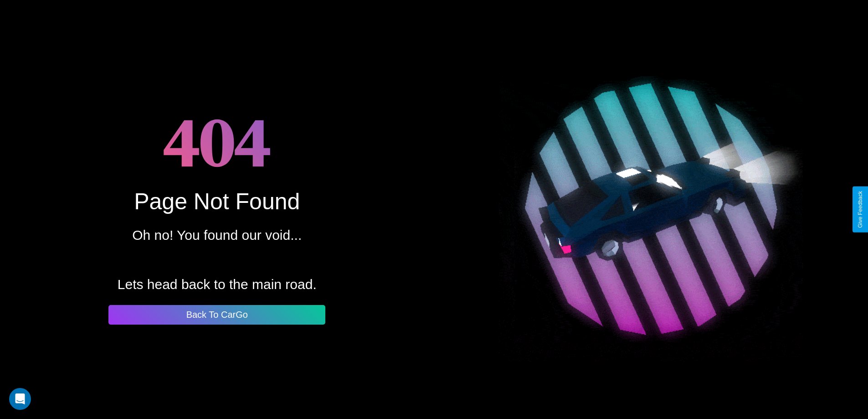  What do you see at coordinates (217, 315) in the screenshot?
I see `button: Back To CarGo` at bounding box center [217, 315].